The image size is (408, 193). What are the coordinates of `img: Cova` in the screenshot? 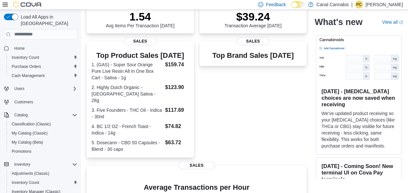 It's located at (28, 5).